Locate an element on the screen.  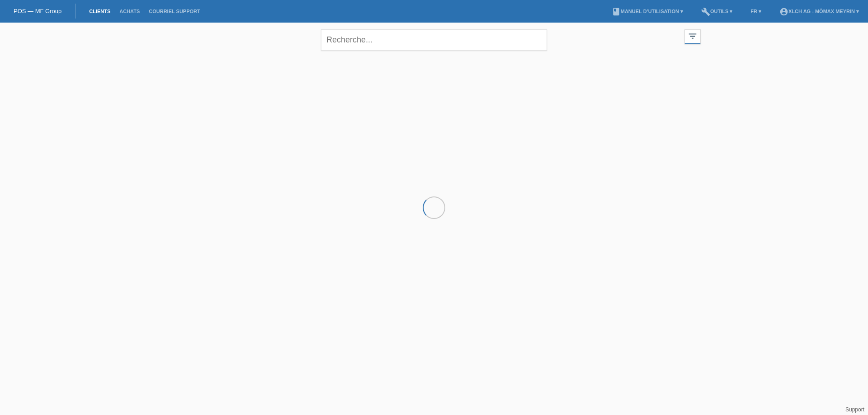
i: filter_list is located at coordinates (692, 36).